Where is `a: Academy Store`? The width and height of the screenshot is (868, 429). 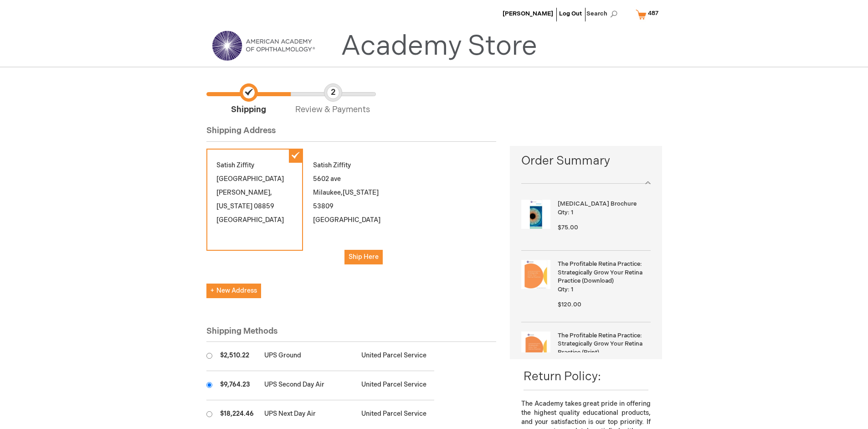
a: Academy Store is located at coordinates (439, 47).